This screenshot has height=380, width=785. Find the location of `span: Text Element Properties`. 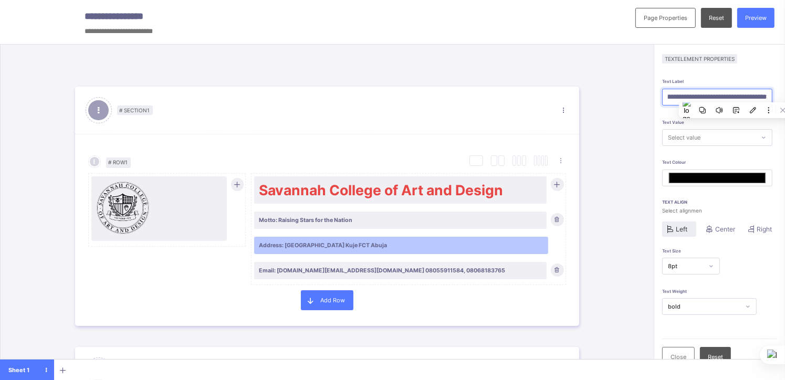

span: Text Element Properties is located at coordinates (699, 59).